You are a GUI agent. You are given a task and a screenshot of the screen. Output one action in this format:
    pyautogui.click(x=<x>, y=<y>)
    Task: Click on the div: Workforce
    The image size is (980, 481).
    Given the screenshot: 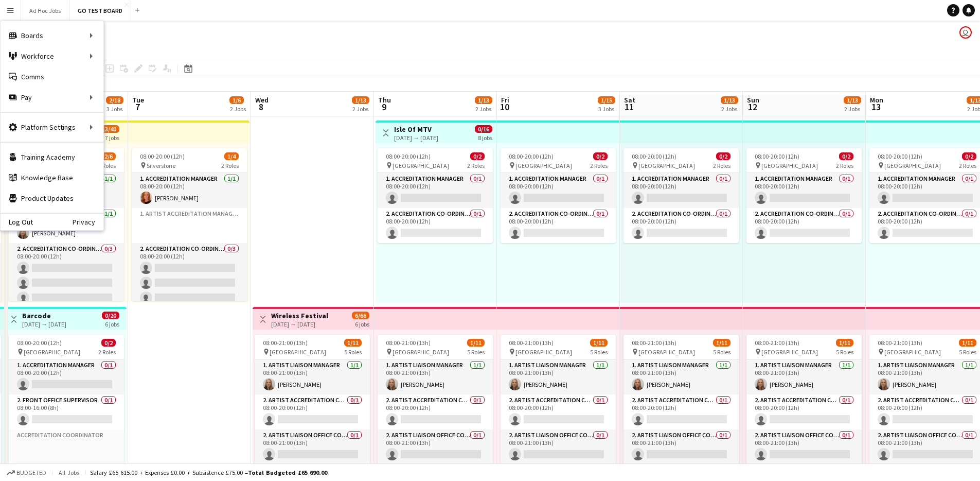 What is the action you would take?
    pyautogui.click(x=52, y=56)
    